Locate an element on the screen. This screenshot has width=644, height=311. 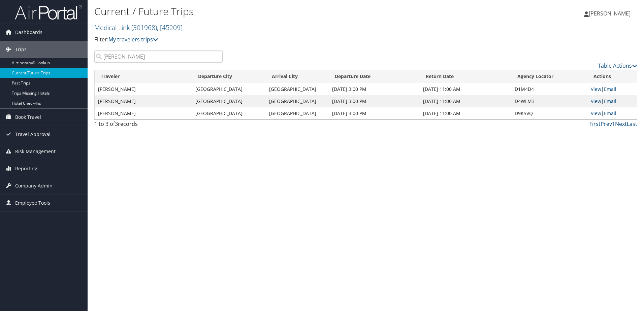
span: ( 301968 ) is located at coordinates (144, 27).